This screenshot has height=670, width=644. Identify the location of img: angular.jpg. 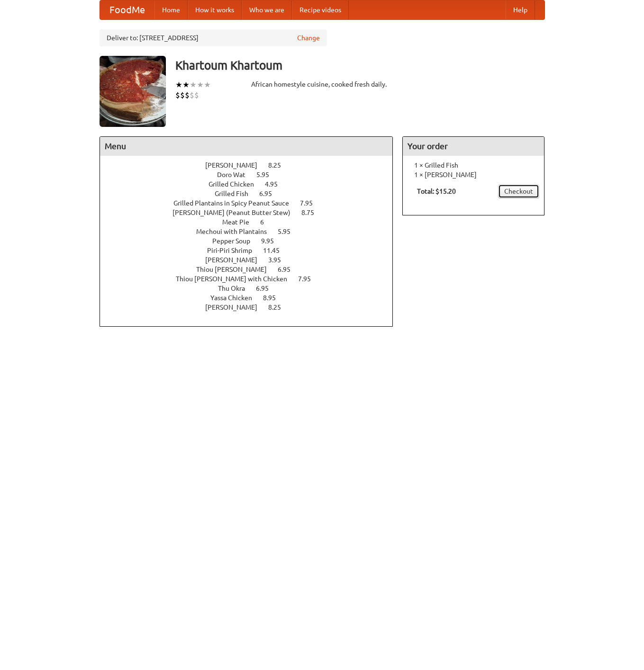
(133, 92).